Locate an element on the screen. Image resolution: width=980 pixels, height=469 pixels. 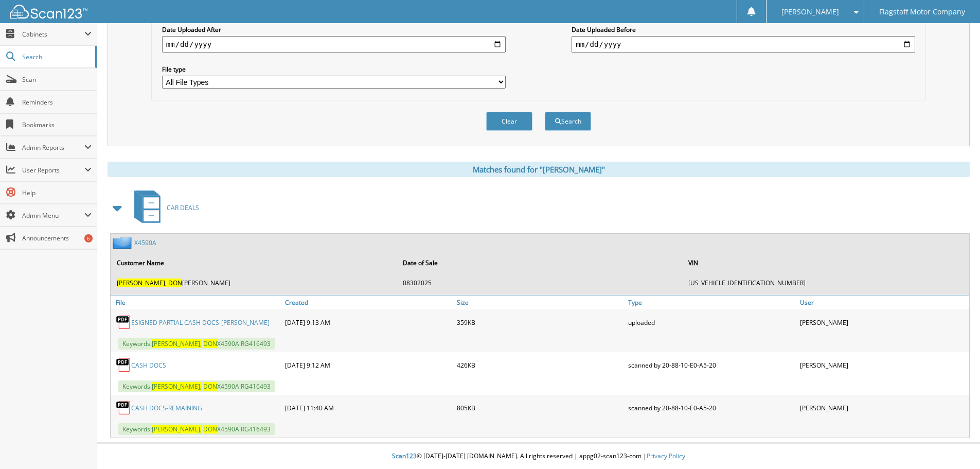
span: Admin Menu is located at coordinates (53, 215).